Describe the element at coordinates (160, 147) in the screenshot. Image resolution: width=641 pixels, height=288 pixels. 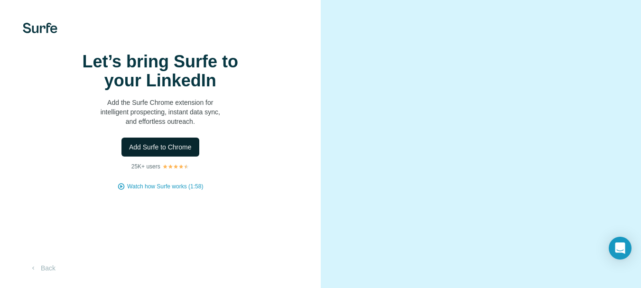
I see `button: Add Surfe to Chrome` at that location.